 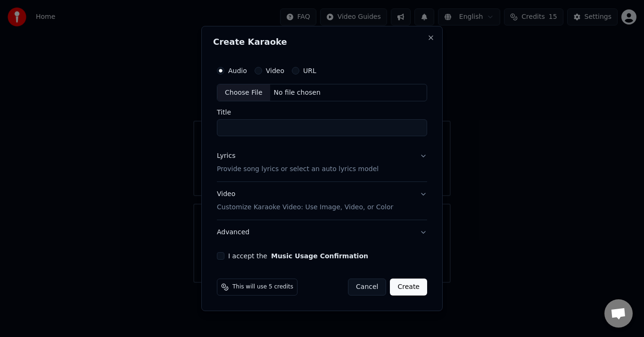 I want to click on p: Customize Karaoke Video: Use Image, Video, or Color, so click(x=305, y=208).